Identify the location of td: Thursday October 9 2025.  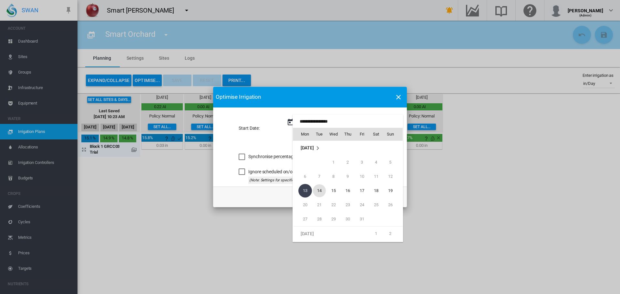
(348, 177).